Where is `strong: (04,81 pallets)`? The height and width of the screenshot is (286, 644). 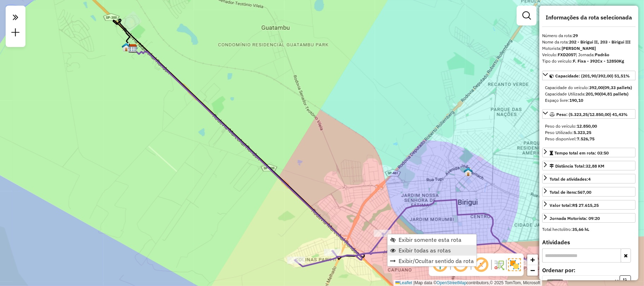
strong: (04,81 pallets) is located at coordinates (614, 94).